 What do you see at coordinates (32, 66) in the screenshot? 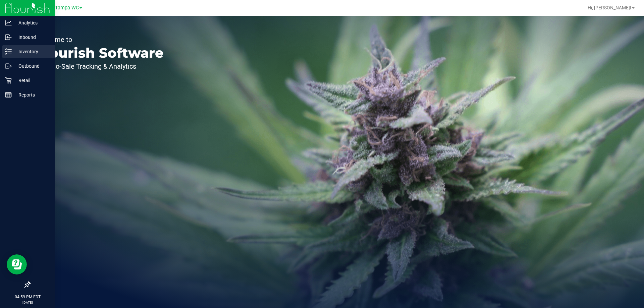
I see `p: Outbound` at bounding box center [32, 66].